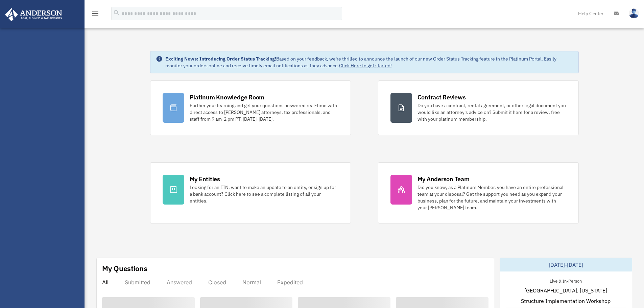  I want to click on div: Normal, so click(252, 283).